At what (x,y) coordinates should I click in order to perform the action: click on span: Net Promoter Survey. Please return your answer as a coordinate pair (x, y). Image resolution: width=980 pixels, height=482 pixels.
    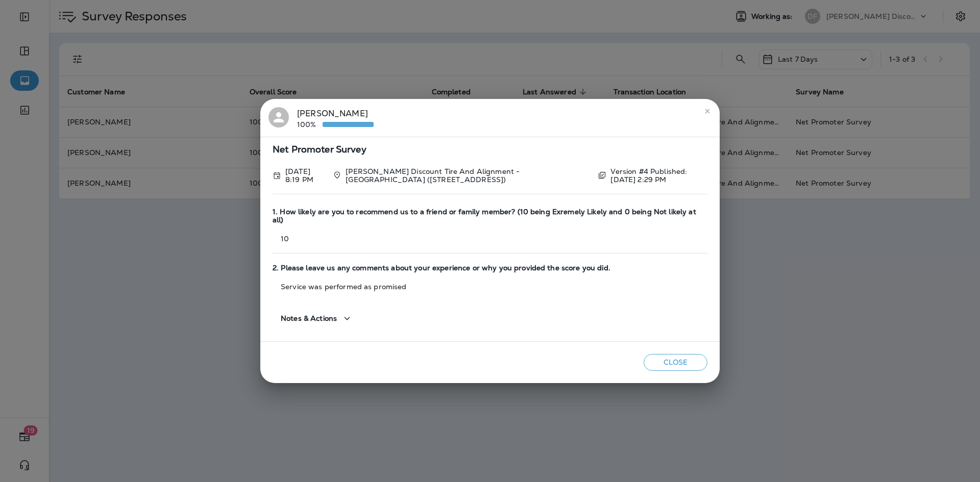
    Looking at the image, I should click on (490, 149).